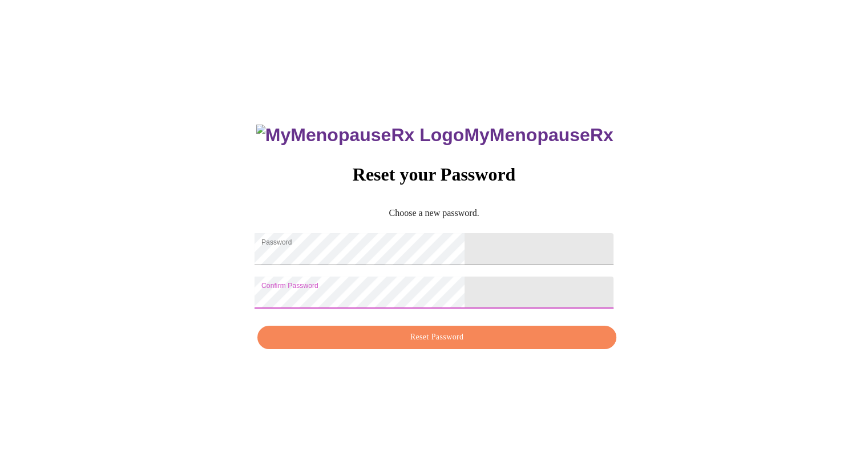  What do you see at coordinates (434, 174) in the screenshot?
I see `h3: Reset your Password` at bounding box center [434, 174].